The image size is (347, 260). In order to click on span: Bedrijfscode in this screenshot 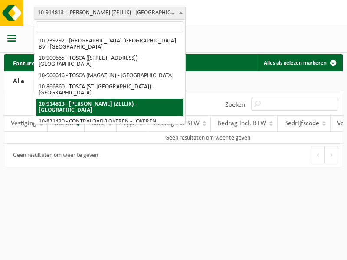, I will do `click(301, 124)`.